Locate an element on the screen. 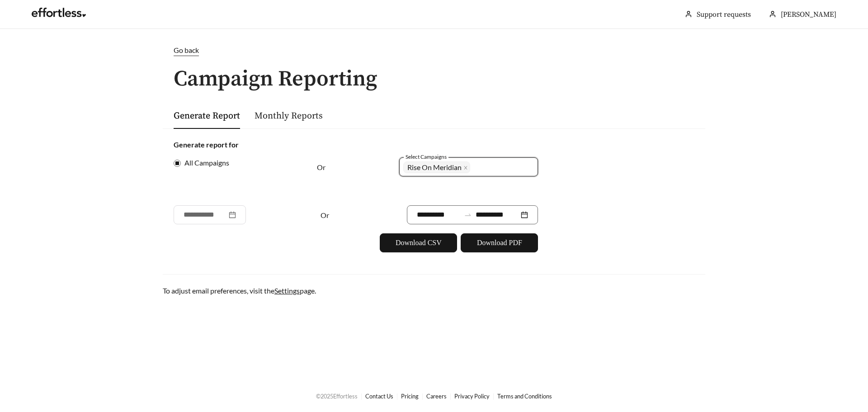 The image size is (868, 412). span: swap-right is located at coordinates (468, 215).